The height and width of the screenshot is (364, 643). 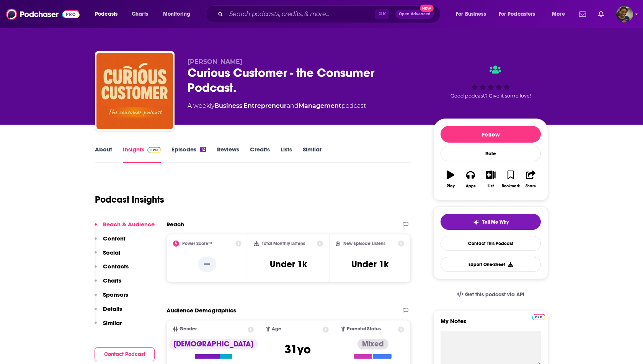 I want to click on a: Business, so click(x=228, y=106).